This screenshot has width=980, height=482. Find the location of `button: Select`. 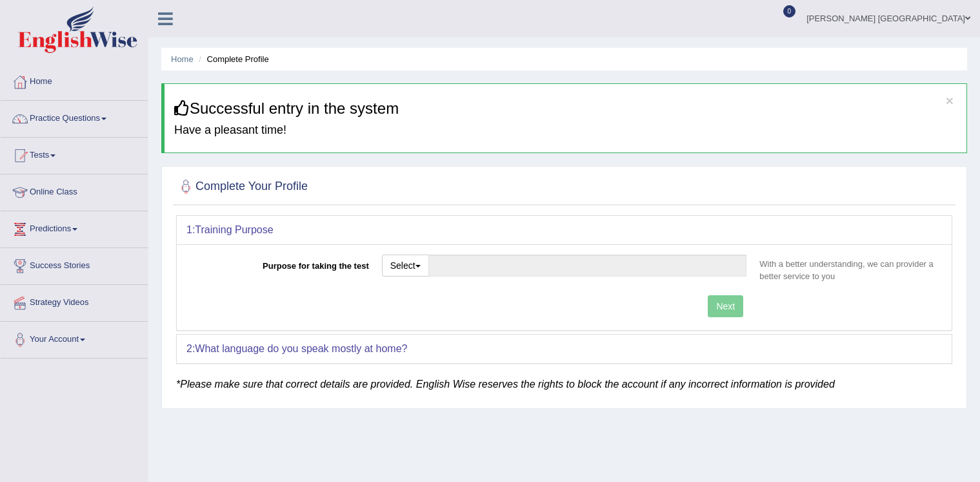

button: Select is located at coordinates (405, 265).